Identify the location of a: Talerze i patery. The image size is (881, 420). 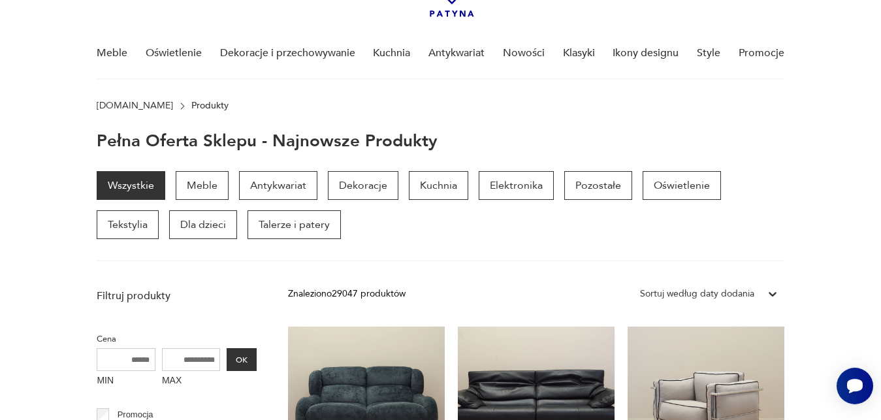
(294, 225).